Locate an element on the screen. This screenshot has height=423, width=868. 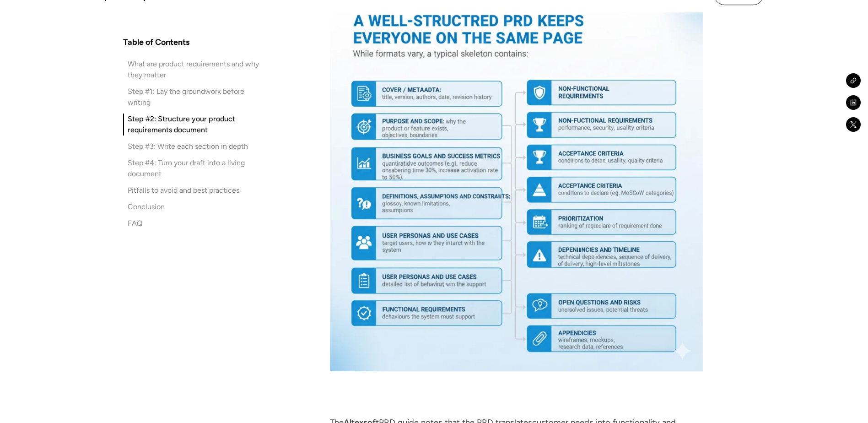
h4: Table of Contents is located at coordinates (156, 42).